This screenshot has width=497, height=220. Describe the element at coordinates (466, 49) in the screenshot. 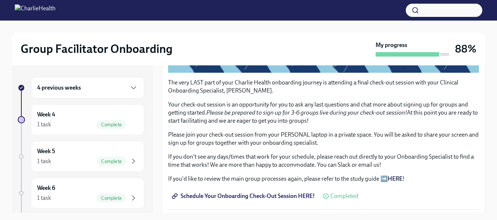

I see `h3: 88%` at that location.